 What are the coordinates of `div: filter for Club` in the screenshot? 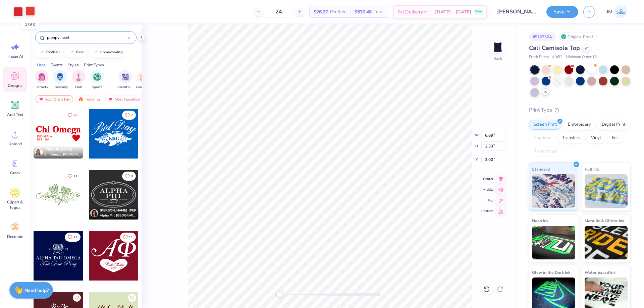 It's located at (79, 80).